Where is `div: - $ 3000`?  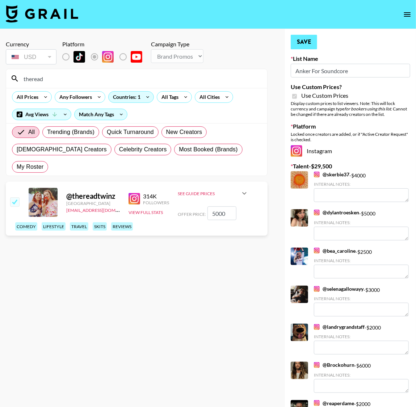 div: - $ 3000 is located at coordinates (361, 301).